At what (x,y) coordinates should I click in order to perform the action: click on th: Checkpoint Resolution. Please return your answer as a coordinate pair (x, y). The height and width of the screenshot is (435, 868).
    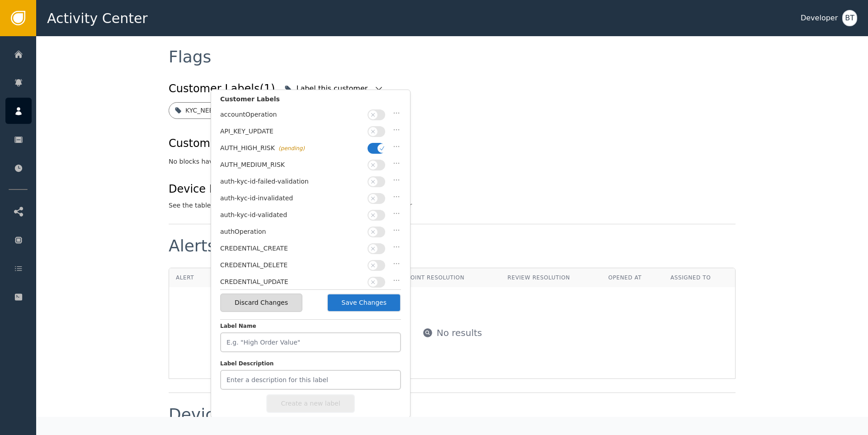
    Looking at the image, I should click on (441, 278).